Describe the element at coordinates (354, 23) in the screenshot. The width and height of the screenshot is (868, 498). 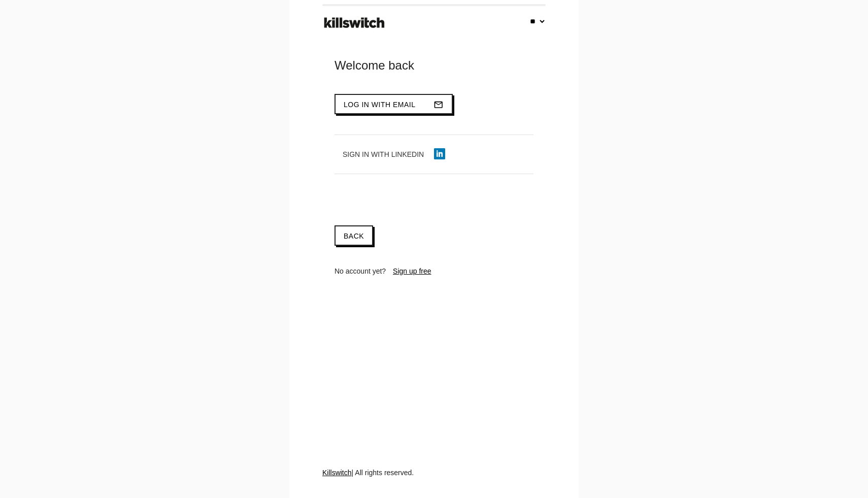
I see `img: ks-logo-black-footer.png` at that location.